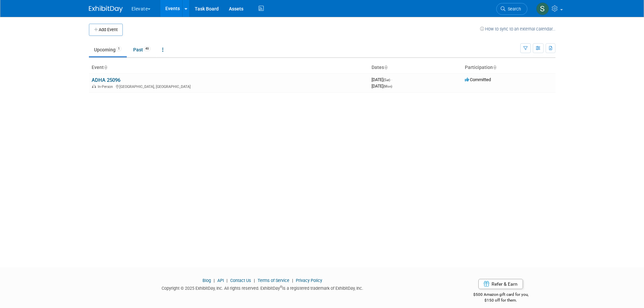 The width and height of the screenshot is (644, 308). Describe the element at coordinates (119, 49) in the screenshot. I see `span: 1` at that location.